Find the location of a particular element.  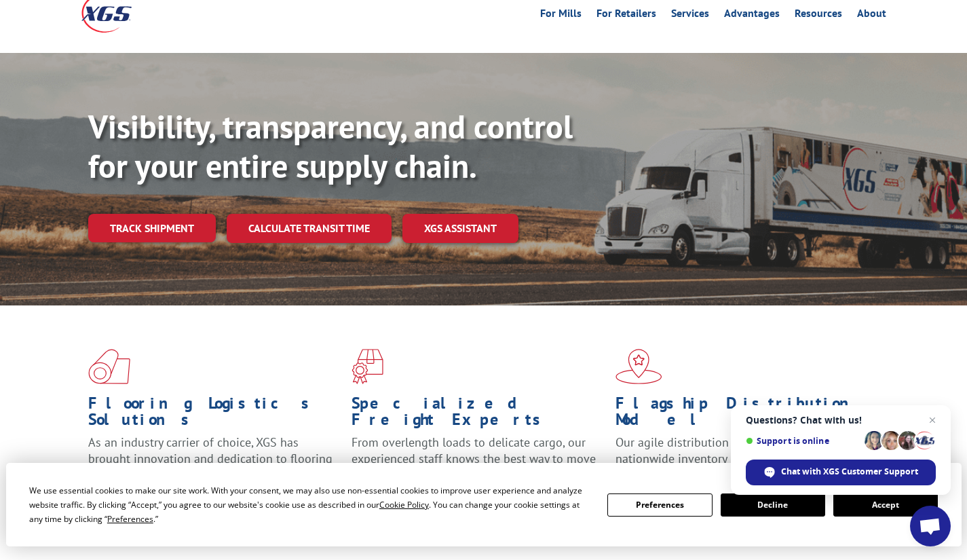

span: As an industry carrier of choice, XGS has brought innovation and dedication to flooring logistics... is located at coordinates (210, 458).